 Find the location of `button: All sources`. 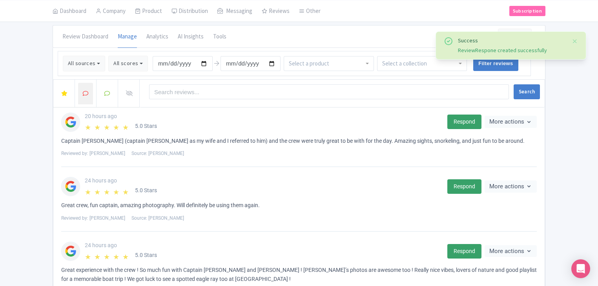

button: All sources is located at coordinates (84, 64).